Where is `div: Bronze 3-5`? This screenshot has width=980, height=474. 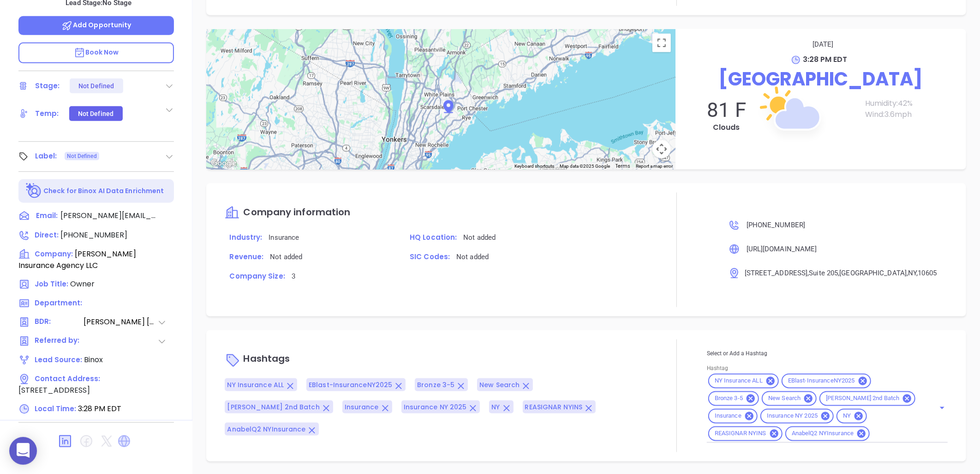
div: Bronze 3-5 is located at coordinates (734, 399).